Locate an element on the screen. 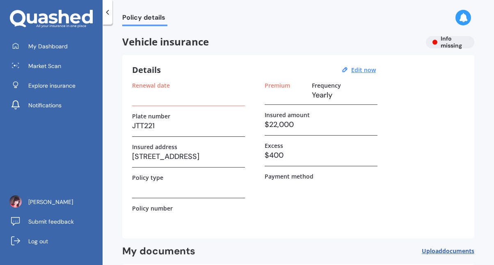 This screenshot has width=494, height=265. label: Premium is located at coordinates (277, 85).